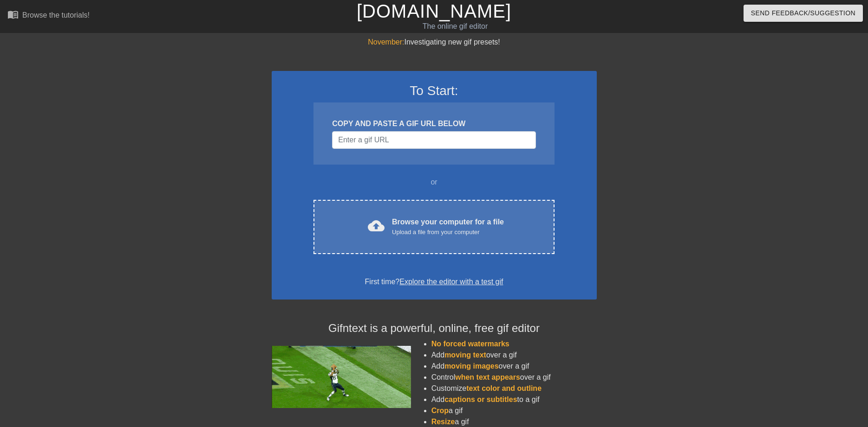  Describe the element at coordinates (455, 26) in the screenshot. I see `div: The online gif editor` at that location.